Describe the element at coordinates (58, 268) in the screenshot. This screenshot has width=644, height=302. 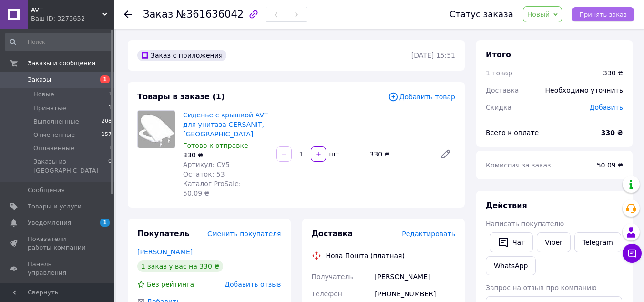
I see `span: Панель управления` at that location.